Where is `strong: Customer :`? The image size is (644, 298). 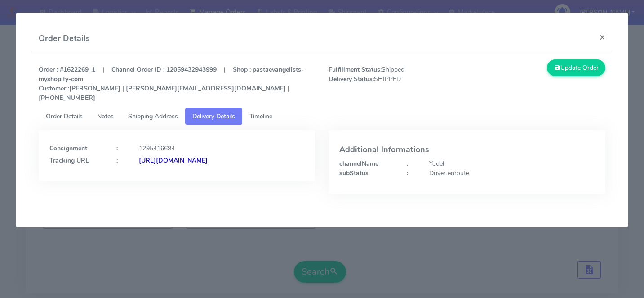
strong: Customer : is located at coordinates (54, 88).